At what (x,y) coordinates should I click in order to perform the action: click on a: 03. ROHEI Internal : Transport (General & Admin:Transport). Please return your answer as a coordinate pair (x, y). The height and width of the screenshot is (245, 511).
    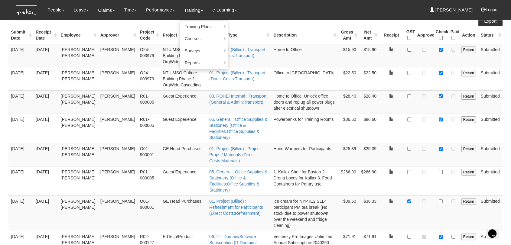
    Looking at the image, I should click on (237, 99).